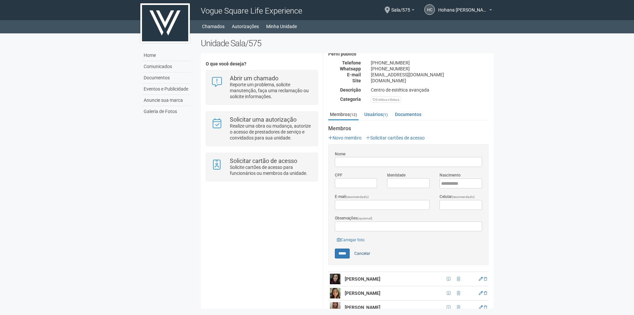  I want to click on a: Solicitar cartão de acesso Solicite cartões de acesso para funcionários ou membros da unidade., so click(262, 167).